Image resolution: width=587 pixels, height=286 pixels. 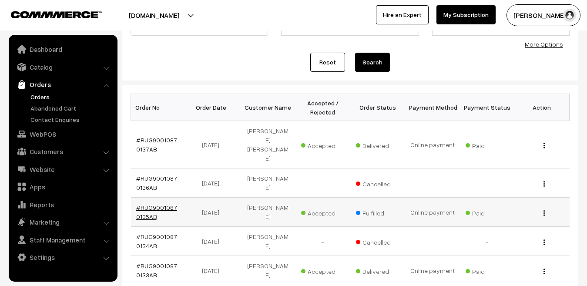 What do you see at coordinates (213, 108) in the screenshot?
I see `th: Order Date` at bounding box center [213, 108].